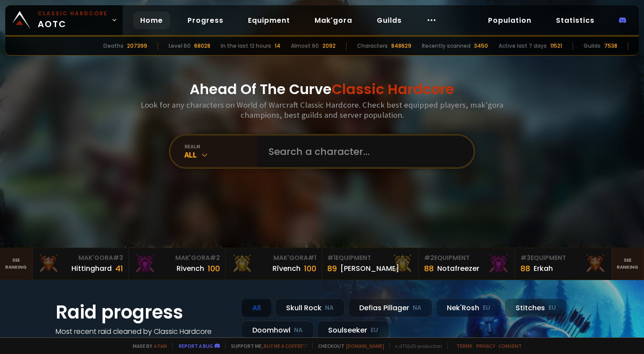 This screenshot has height=354, width=644. Describe the element at coordinates (353, 330) in the screenshot. I see `div: Soulseeker` at that location.